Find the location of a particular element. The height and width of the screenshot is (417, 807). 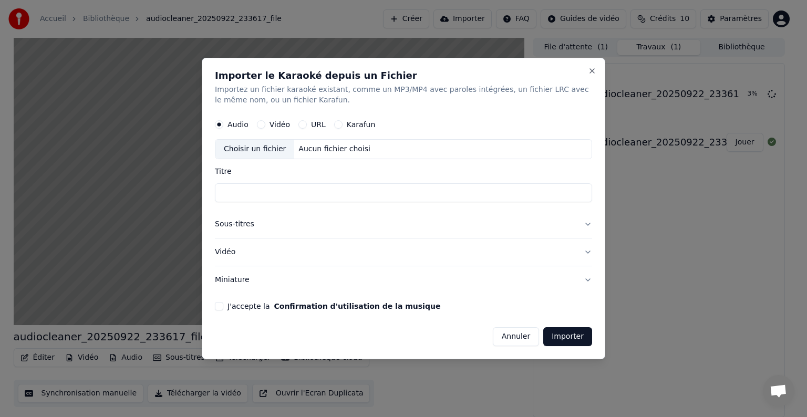

button: J'accepte la is located at coordinates (357, 306).